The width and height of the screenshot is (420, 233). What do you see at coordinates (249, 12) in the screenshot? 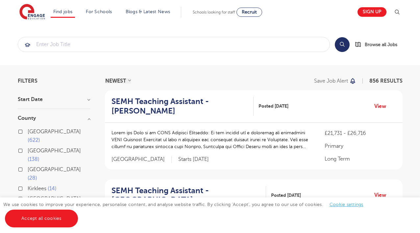
I see `span: Recruit` at bounding box center [249, 12].